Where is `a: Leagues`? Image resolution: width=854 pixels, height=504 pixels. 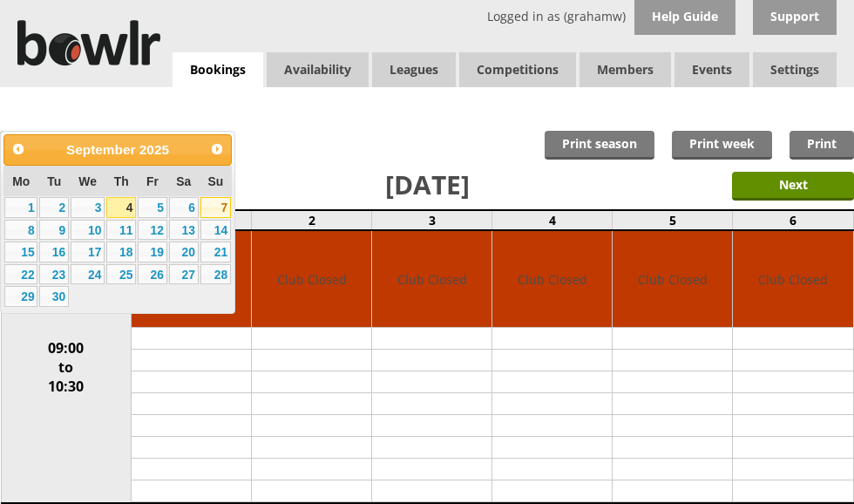 a: Leagues is located at coordinates (414, 70).